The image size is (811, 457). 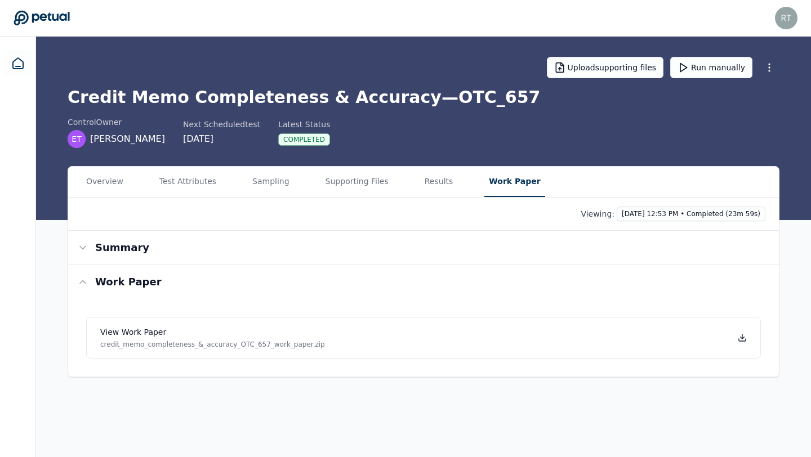 What do you see at coordinates (42, 18) in the screenshot?
I see `a: Go to Dashboard` at bounding box center [42, 18].